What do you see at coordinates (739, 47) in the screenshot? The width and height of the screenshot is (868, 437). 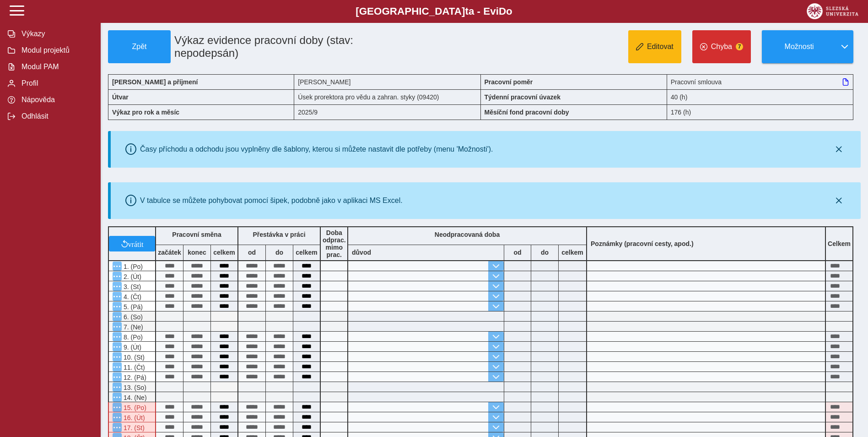 I see `span: 7` at bounding box center [739, 47].